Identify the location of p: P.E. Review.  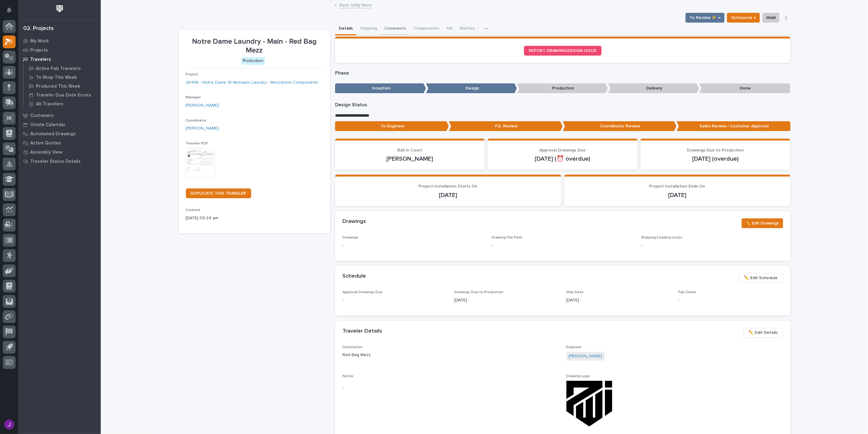
(506, 126).